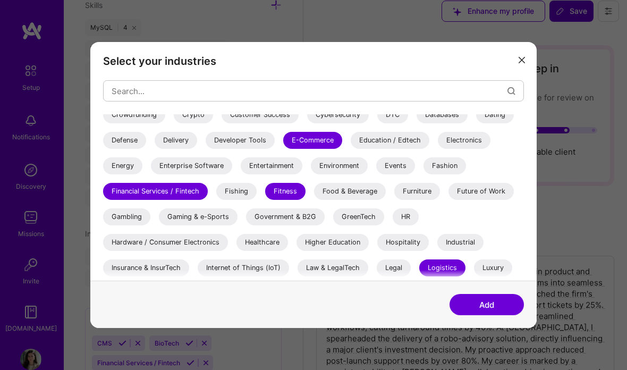  I want to click on i: icon Close, so click(522, 60).